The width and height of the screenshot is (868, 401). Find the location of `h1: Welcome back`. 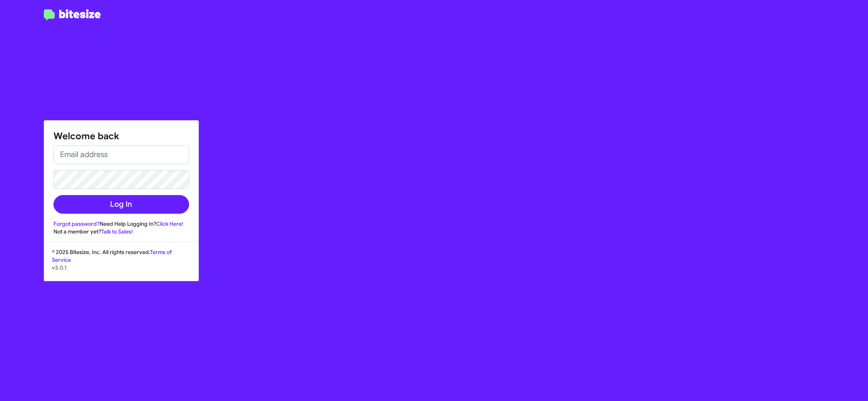

h1: Welcome back is located at coordinates (121, 136).